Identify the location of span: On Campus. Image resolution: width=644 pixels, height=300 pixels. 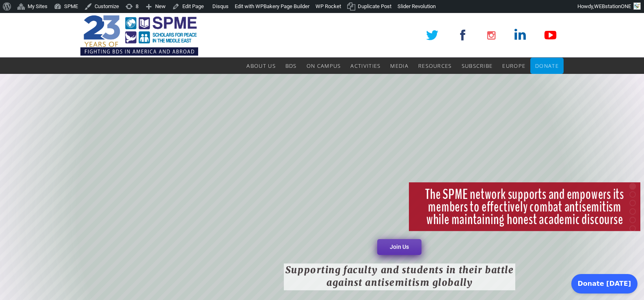
(324, 66).